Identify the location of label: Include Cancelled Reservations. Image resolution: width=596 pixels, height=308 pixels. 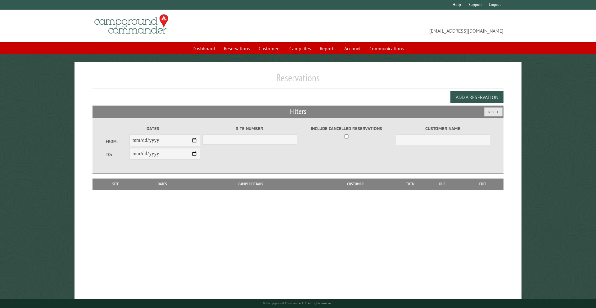
(346, 129).